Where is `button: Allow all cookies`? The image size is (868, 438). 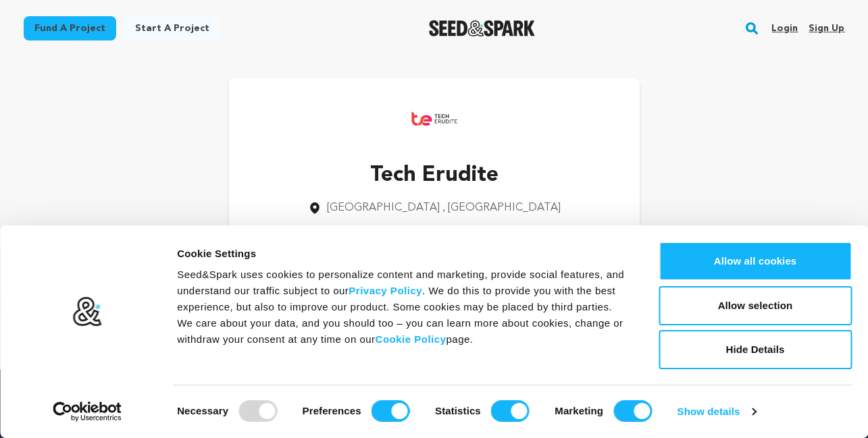
button: Allow all cookies is located at coordinates (755, 261).